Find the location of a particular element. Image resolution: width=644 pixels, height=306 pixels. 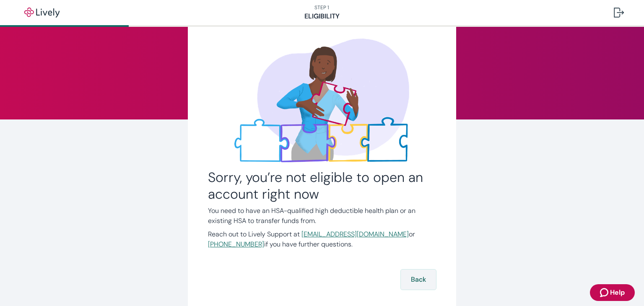

button: Log out is located at coordinates (618, 12).